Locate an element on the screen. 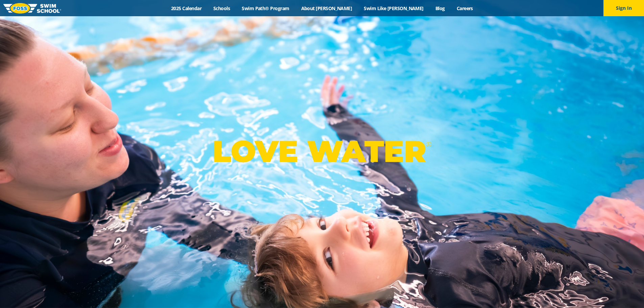 The image size is (644, 308). a: 2025 Calendar is located at coordinates (187, 8).